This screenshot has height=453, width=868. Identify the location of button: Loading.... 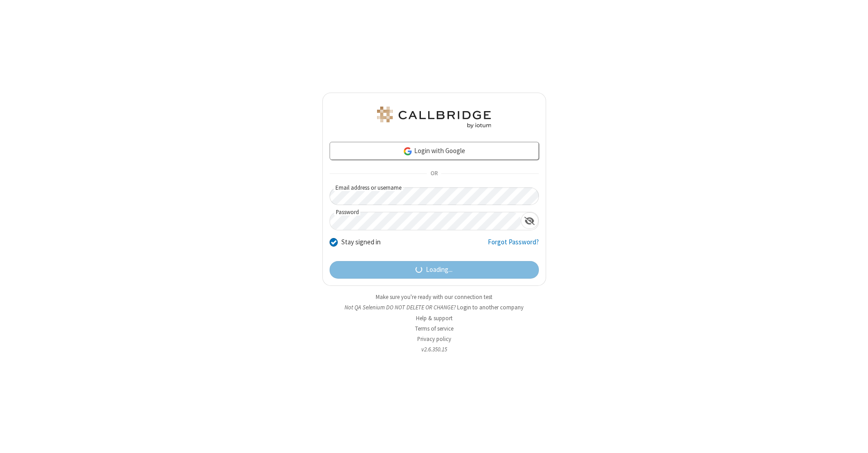
(434, 270).